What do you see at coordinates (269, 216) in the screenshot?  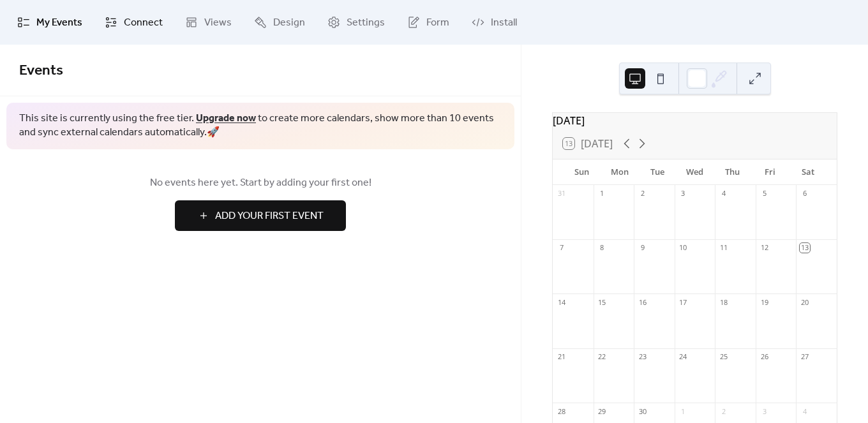 I see `span: Add Your First Event` at bounding box center [269, 216].